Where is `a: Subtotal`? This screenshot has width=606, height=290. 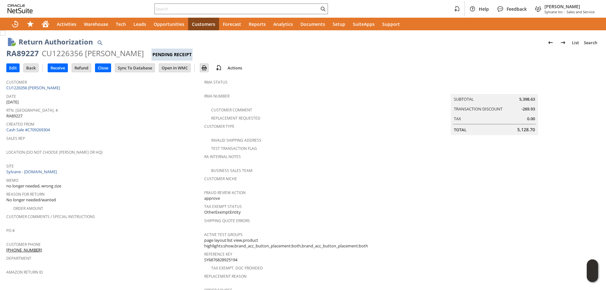 a: Subtotal is located at coordinates (464, 99).